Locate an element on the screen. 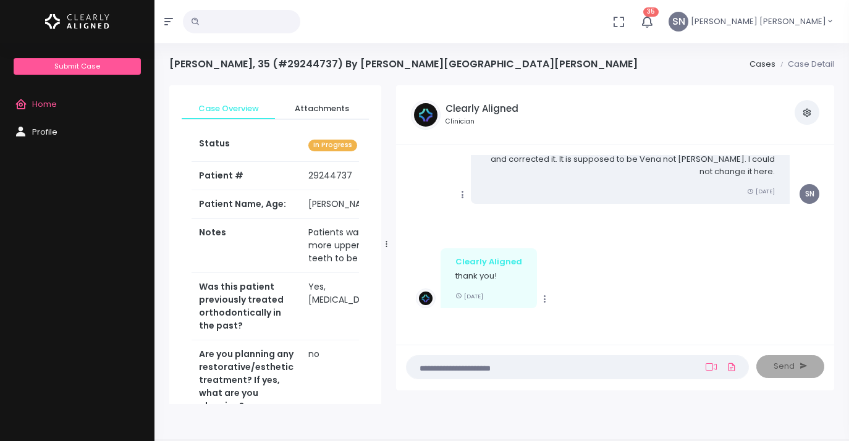 The image size is (849, 441). td: Patients wants more upper front teeth to be aligned is located at coordinates (350, 246).